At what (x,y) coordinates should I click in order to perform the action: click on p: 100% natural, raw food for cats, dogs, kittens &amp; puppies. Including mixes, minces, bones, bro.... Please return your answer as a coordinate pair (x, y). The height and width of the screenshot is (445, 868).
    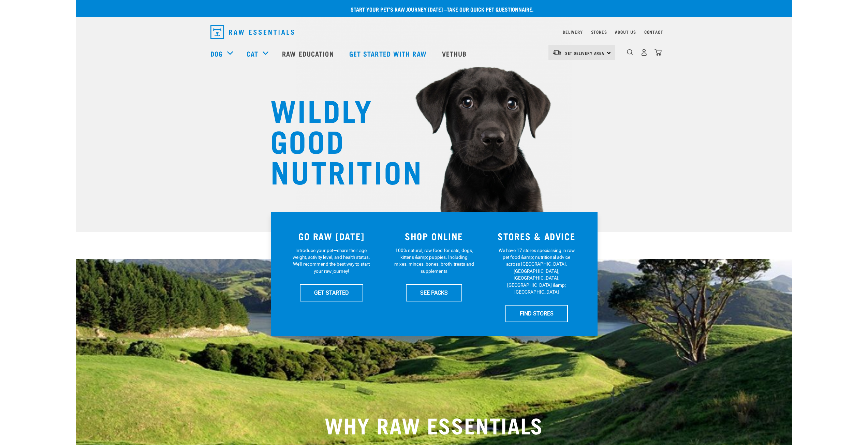
    Looking at the image, I should click on (434, 261).